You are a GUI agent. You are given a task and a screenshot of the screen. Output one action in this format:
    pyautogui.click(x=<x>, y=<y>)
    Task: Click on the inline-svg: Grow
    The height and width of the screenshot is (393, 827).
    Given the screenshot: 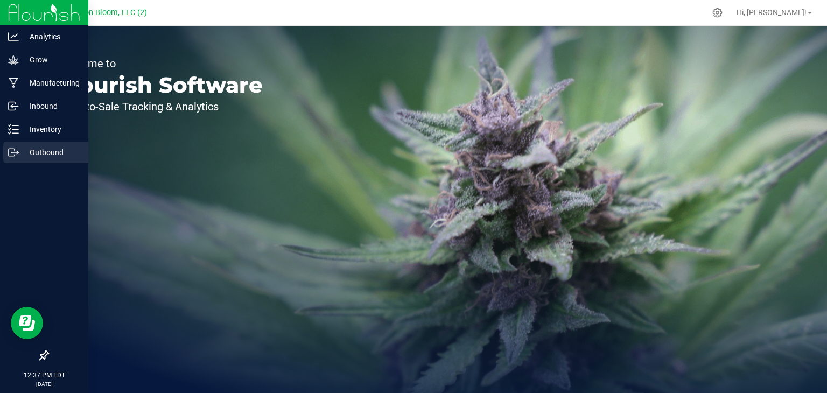 What is the action you would take?
    pyautogui.click(x=13, y=60)
    